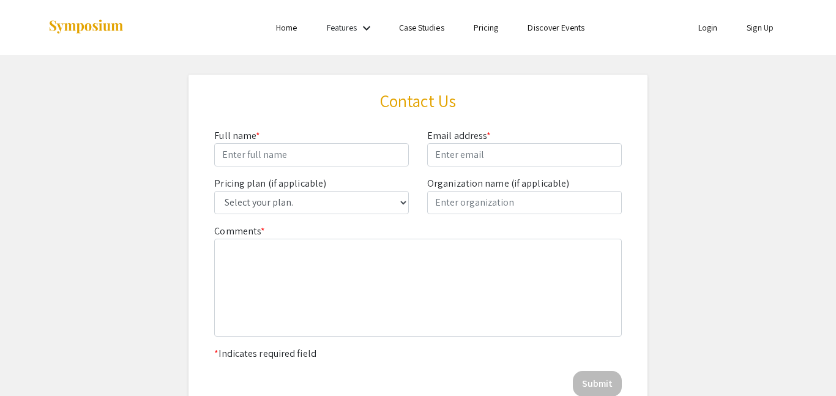 The image size is (836, 396). Describe the element at coordinates (311, 155) in the screenshot. I see `input: Enter full name` at that location.